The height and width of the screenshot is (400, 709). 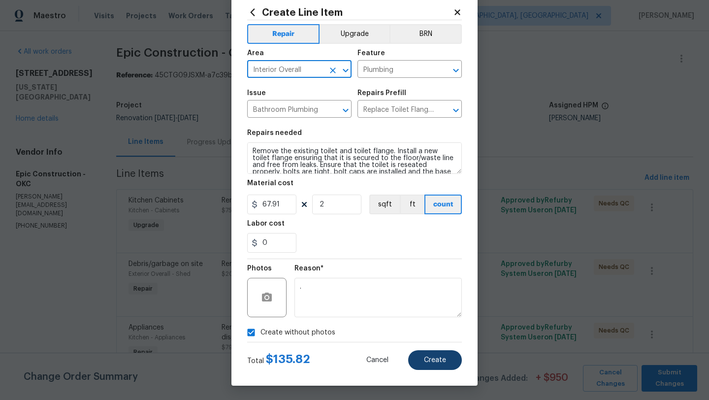 I want to click on h2: Create Line Item, so click(x=350, y=12).